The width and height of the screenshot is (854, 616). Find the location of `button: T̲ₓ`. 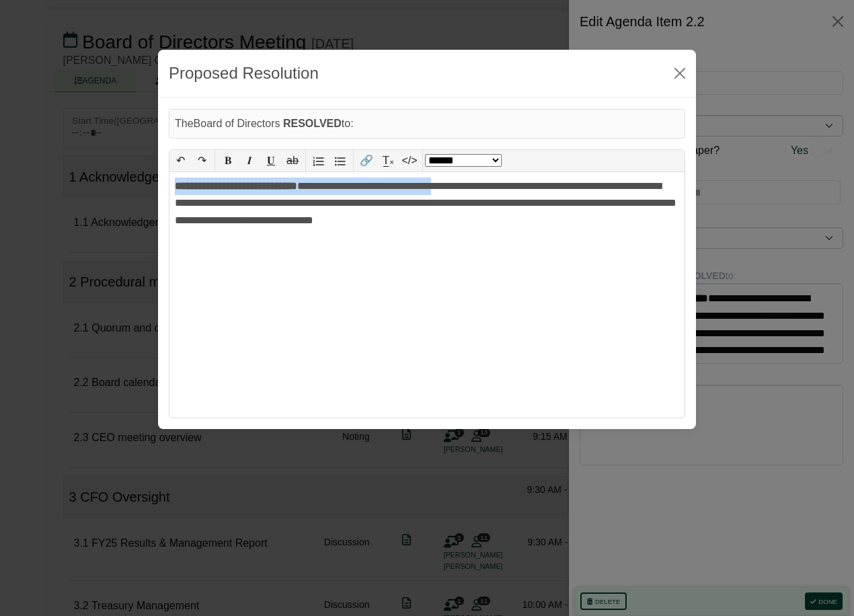

button: T̲ₓ is located at coordinates (388, 161).